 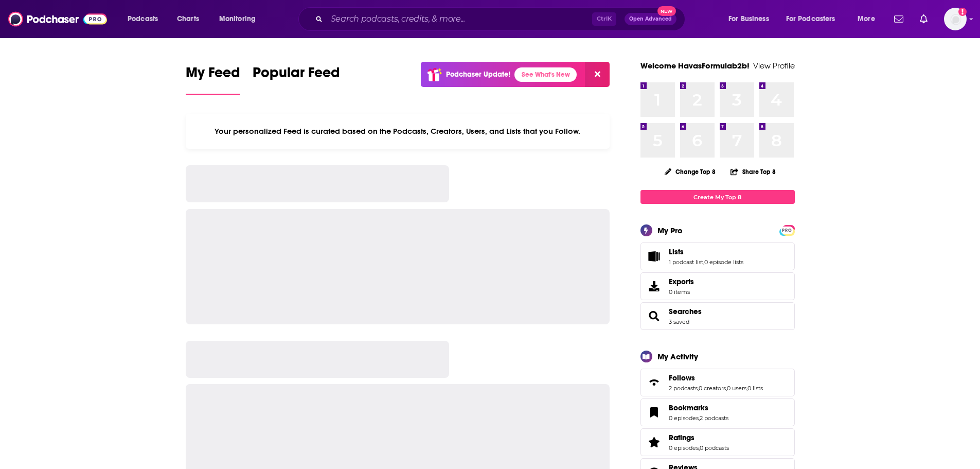 What do you see at coordinates (811, 19) in the screenshot?
I see `span: For Podcasters` at bounding box center [811, 19].